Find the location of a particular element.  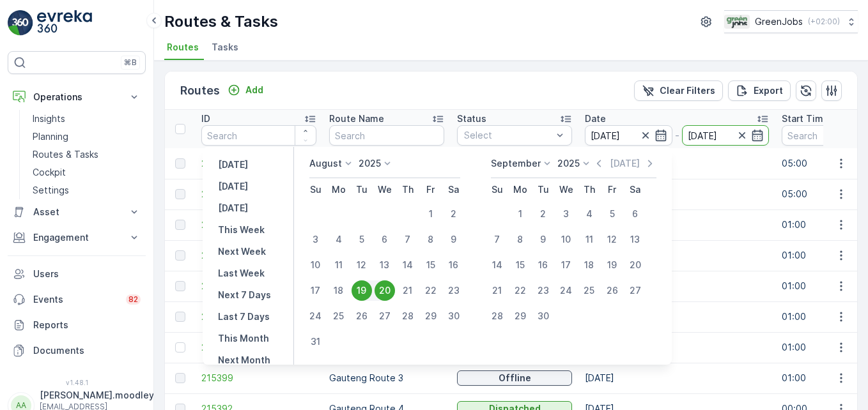

div: 21 is located at coordinates (408, 290).